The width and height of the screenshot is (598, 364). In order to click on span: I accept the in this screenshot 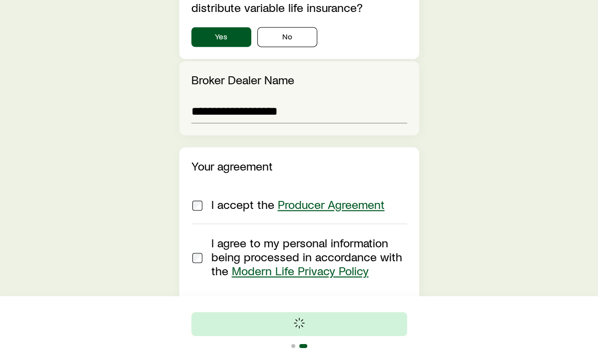, I will do `click(297, 204)`.